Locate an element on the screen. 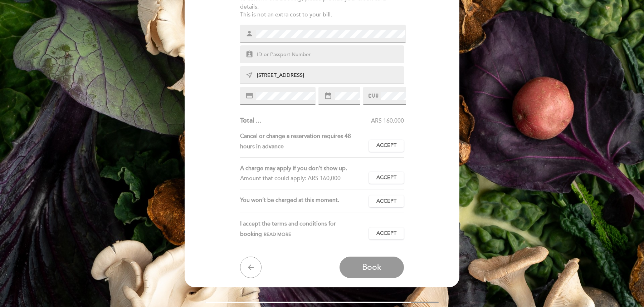 This screenshot has width=644, height=307. span: Read more is located at coordinates (277, 234).